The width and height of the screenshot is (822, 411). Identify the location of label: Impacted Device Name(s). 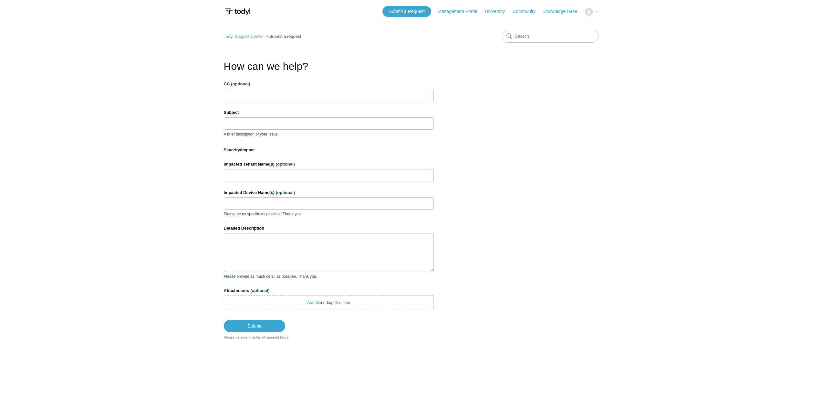
(329, 193).